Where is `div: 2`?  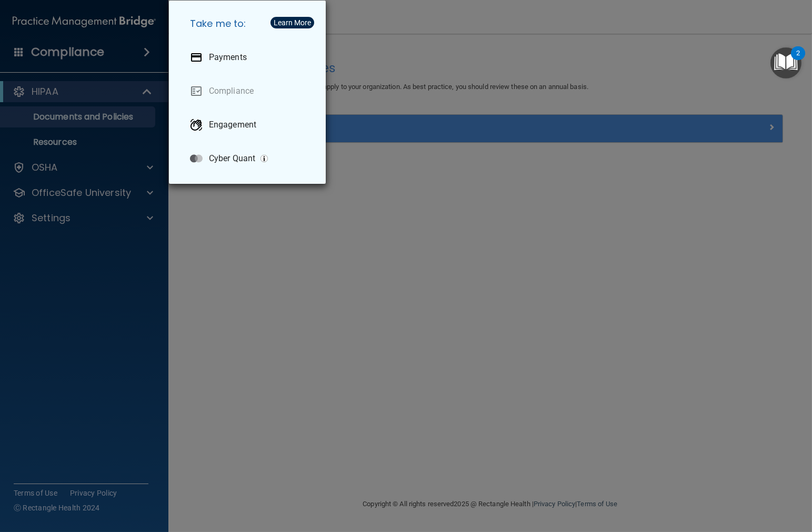 div: 2 is located at coordinates (797, 60).